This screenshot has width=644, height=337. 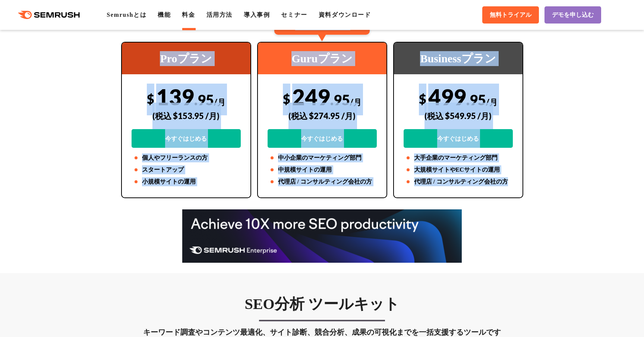 What do you see at coordinates (186, 158) in the screenshot?
I see `li: 個人やフリーランスの方` at bounding box center [186, 158].